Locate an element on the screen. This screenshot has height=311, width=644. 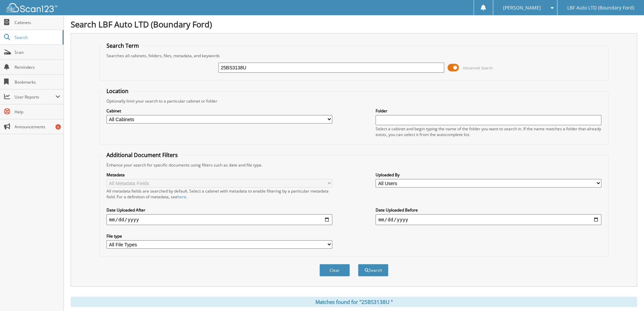
legend: Location is located at coordinates (117, 91).